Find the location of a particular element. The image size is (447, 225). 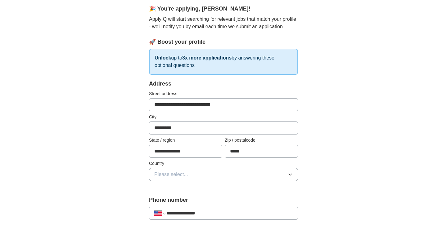

div: Address is located at coordinates (223, 84).